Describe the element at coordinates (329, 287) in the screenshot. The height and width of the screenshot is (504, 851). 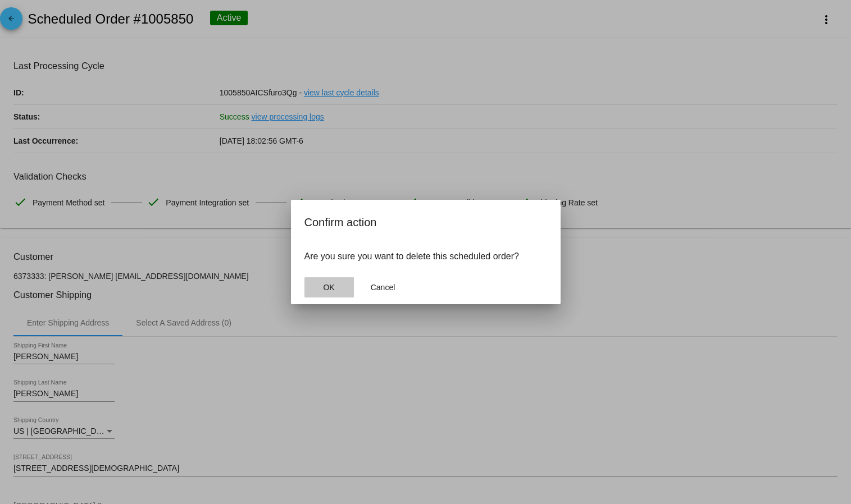
I see `span: OK` at that location.